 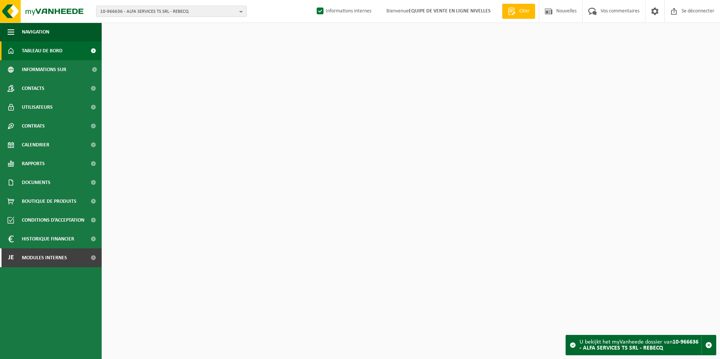 What do you see at coordinates (37, 107) in the screenshot?
I see `span: Utilisateurs` at bounding box center [37, 107].